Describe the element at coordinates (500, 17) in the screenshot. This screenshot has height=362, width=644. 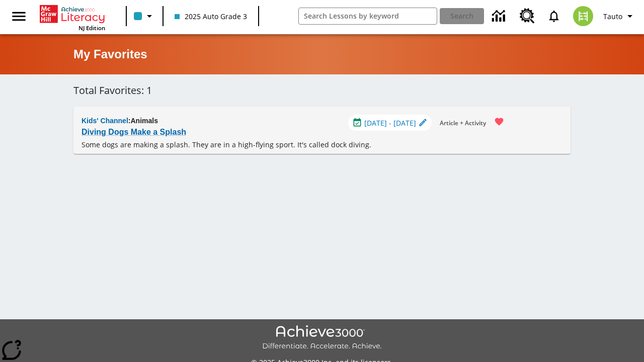
I see `a: Data Center` at that location.